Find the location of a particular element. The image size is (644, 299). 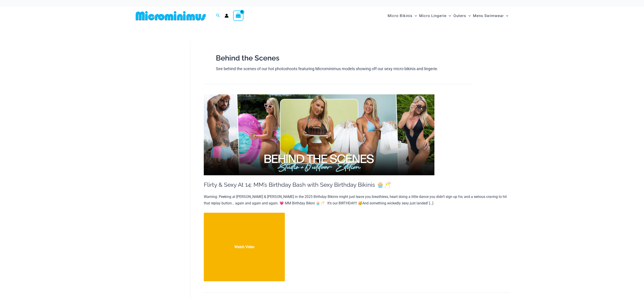

a: Micro LingerieMenu ToggleMenu Toggle is located at coordinates (435, 16).